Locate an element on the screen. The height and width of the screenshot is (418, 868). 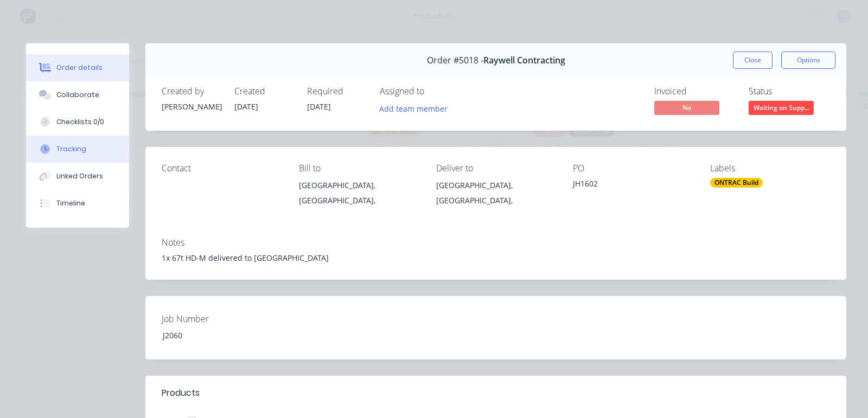
div: Status is located at coordinates (789, 91).